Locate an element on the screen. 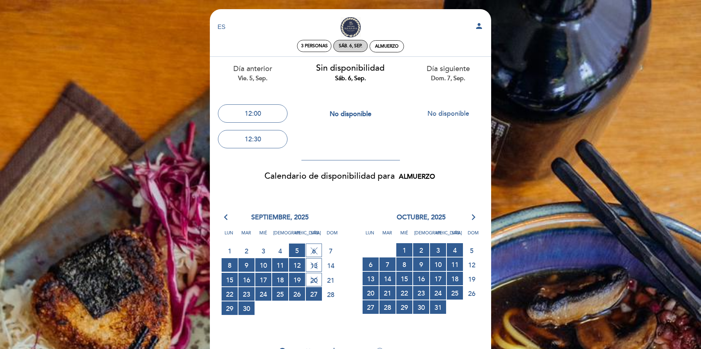 The width and height of the screenshot is (701, 349). span: No disponible is located at coordinates (350, 114).